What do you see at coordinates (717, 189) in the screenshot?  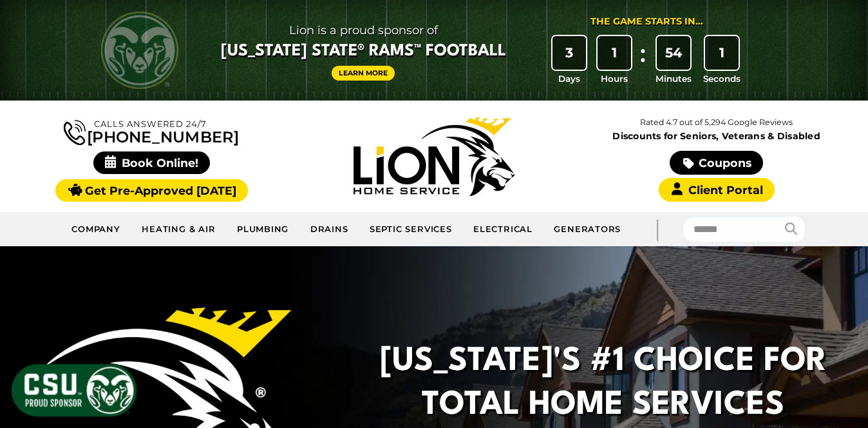 I see `a: Client Portal` at bounding box center [717, 189].